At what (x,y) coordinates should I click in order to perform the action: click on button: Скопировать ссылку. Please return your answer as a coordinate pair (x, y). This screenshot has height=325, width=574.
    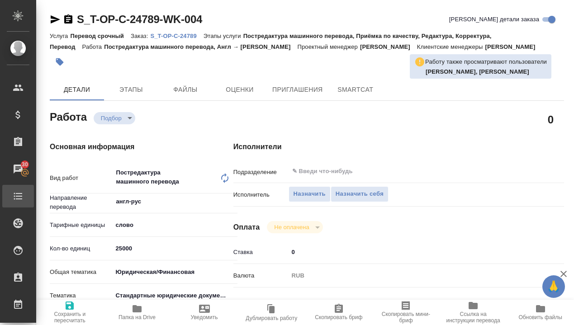
    Looking at the image, I should click on (68, 19).